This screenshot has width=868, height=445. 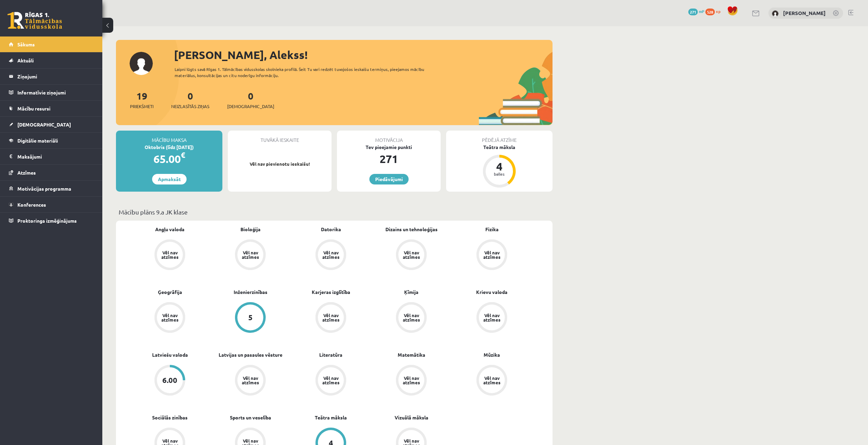 I want to click on a: 0Neizlasītās ziņas, so click(x=190, y=100).